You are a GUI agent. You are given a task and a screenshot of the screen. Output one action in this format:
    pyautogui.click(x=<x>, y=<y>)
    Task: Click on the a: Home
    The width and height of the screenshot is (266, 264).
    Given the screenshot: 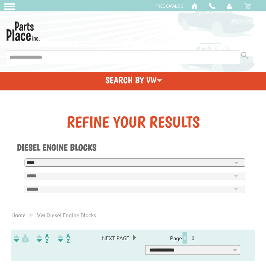 What is the action you would take?
    pyautogui.click(x=19, y=215)
    